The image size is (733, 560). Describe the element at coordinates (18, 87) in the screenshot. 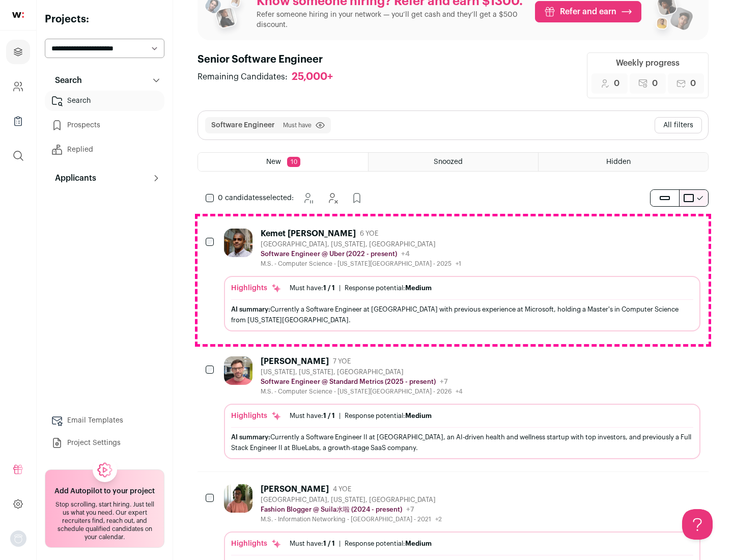

I see `a: Company and ATS Settings` at that location.